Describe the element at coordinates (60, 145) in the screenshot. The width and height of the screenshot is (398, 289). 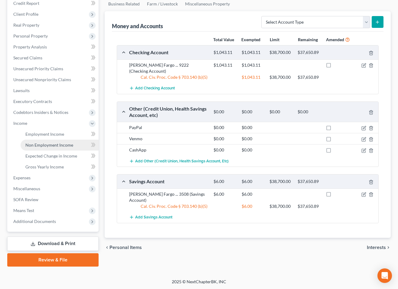
I see `a: Non Employment Income` at that location.